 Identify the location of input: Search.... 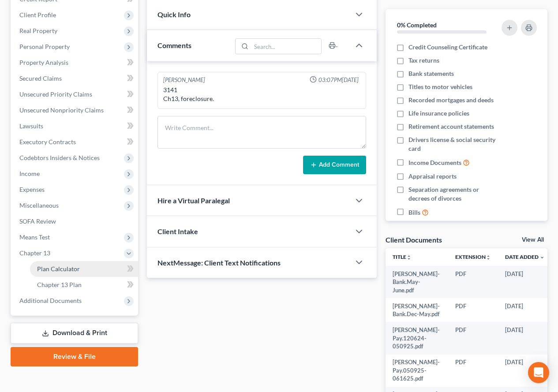
(286, 47).